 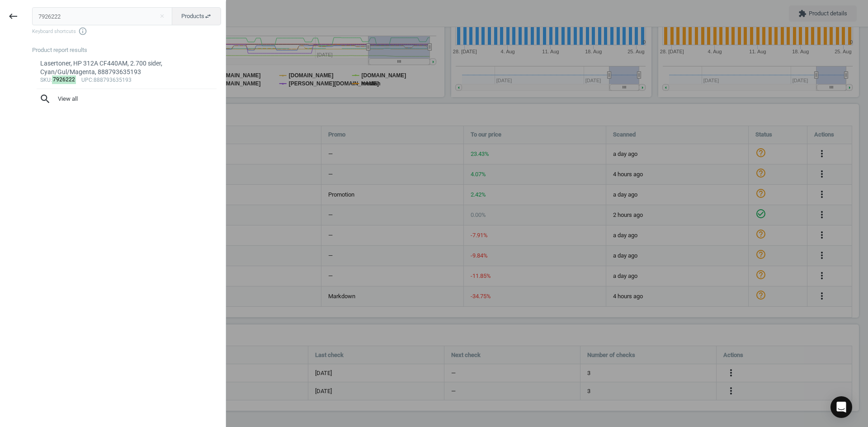 I want to click on div: : :888793635193, so click(x=126, y=80).